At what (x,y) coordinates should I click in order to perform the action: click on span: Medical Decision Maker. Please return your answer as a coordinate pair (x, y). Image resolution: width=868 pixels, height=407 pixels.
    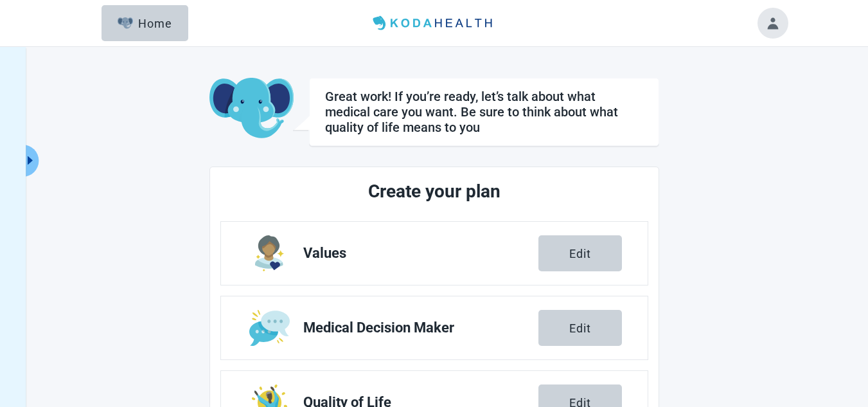
    Looking at the image, I should click on (421, 328).